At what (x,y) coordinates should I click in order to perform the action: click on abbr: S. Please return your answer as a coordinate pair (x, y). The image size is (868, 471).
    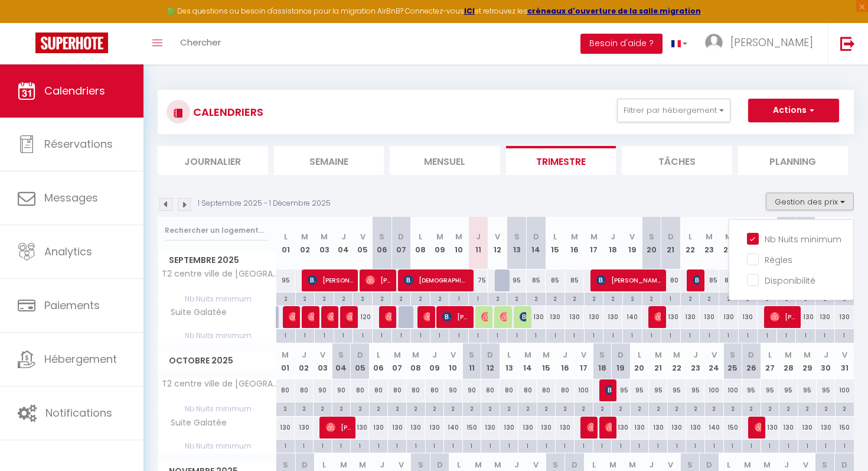
    Looking at the image, I should click on (651, 236).